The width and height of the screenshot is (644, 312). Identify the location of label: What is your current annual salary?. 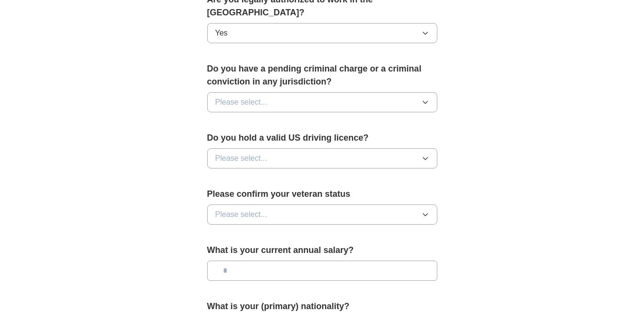
(323, 250).